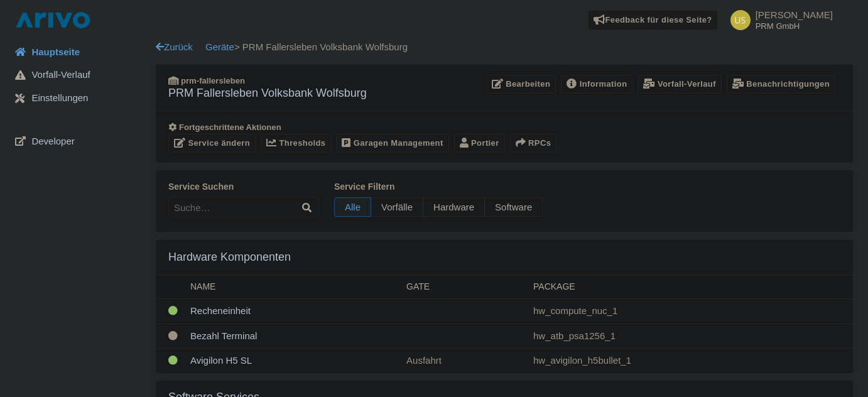 Image resolution: width=868 pixels, height=397 pixels. Describe the element at coordinates (53, 141) in the screenshot. I see `span: Developer` at that location.